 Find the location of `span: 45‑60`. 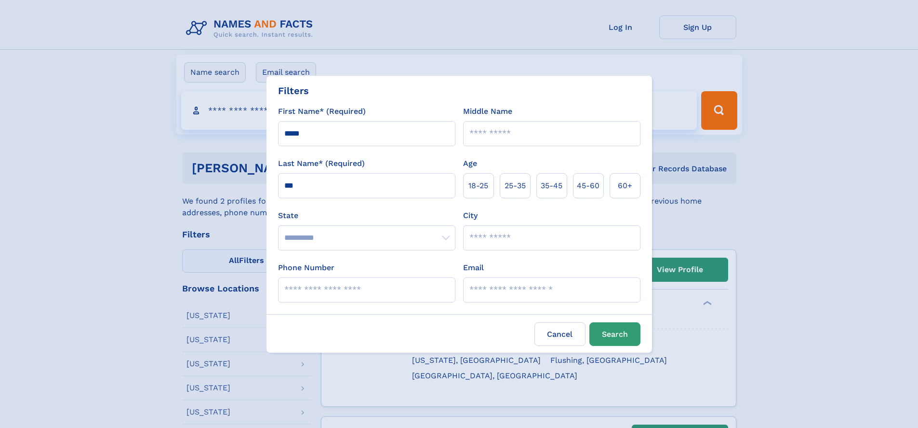

span: 45‑60 is located at coordinates (588, 186).